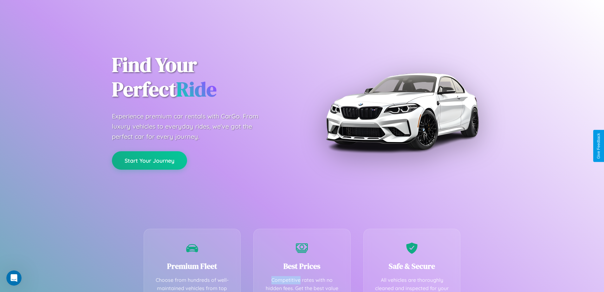 The image size is (604, 292). Describe the element at coordinates (192, 266) in the screenshot. I see `h3: Premium Fleet` at that location.